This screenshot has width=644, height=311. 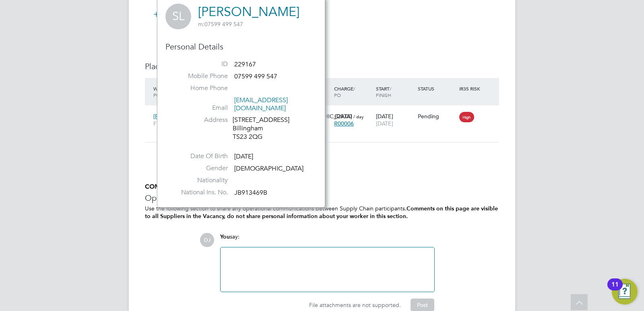 I want to click on span: 229167, so click(x=245, y=65).